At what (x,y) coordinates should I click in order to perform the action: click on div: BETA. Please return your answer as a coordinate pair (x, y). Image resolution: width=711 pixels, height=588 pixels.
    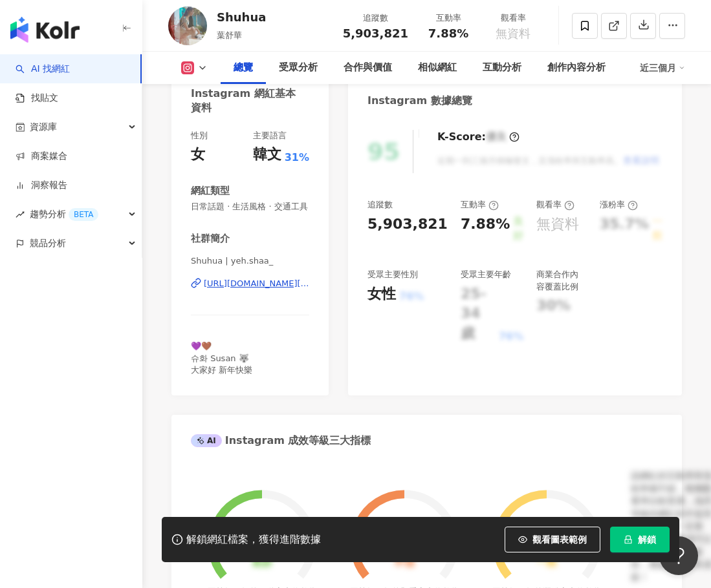
    Looking at the image, I should click on (84, 215).